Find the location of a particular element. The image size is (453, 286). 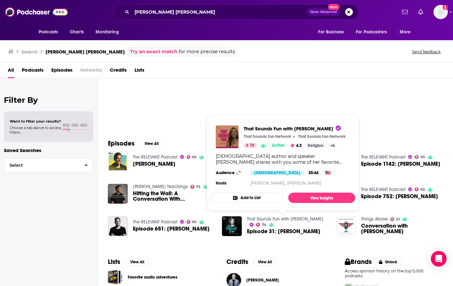

span: Charts is located at coordinates (77, 32).